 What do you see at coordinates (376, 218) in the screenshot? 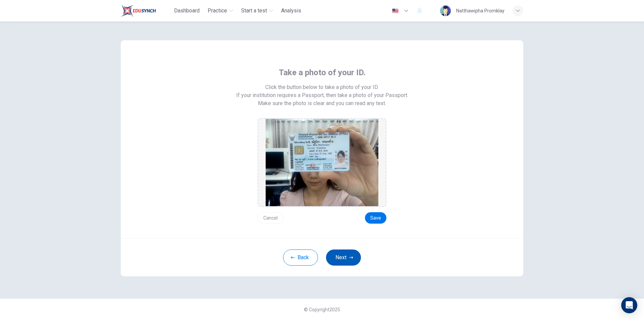
I see `button: Save` at bounding box center [376, 218].